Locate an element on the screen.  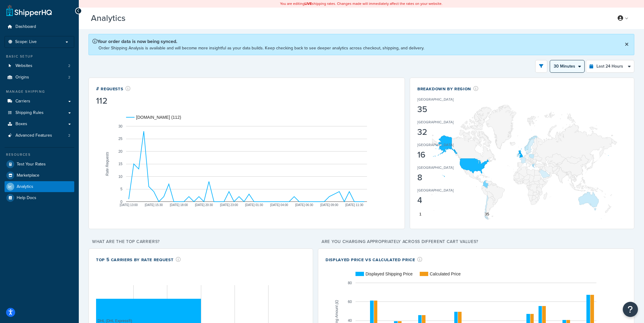
li: Analytics is located at coordinates (40, 187).